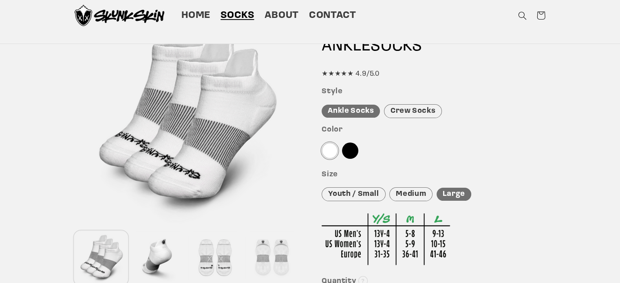  Describe the element at coordinates (522, 15) in the screenshot. I see `summary: Search` at that location.